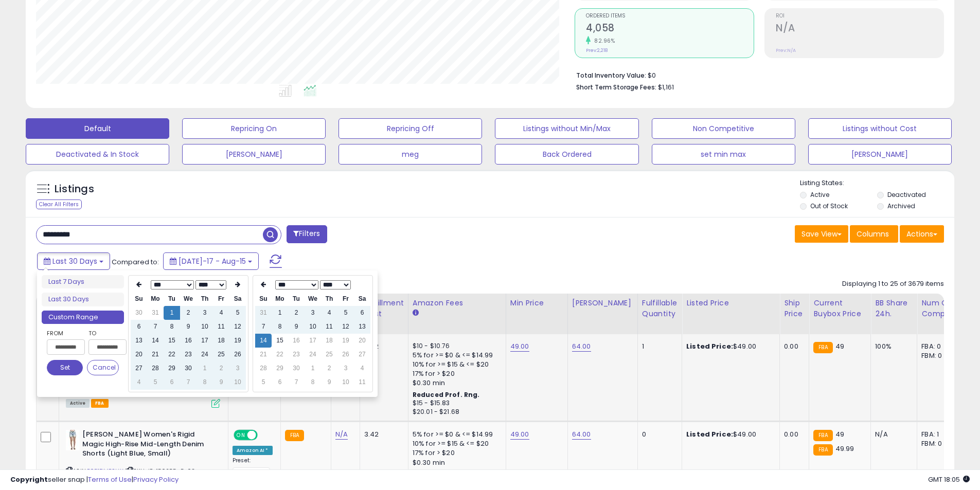 The width and height of the screenshot is (980, 490). What do you see at coordinates (670, 28) in the screenshot?
I see `h2: 4,058` at bounding box center [670, 28].